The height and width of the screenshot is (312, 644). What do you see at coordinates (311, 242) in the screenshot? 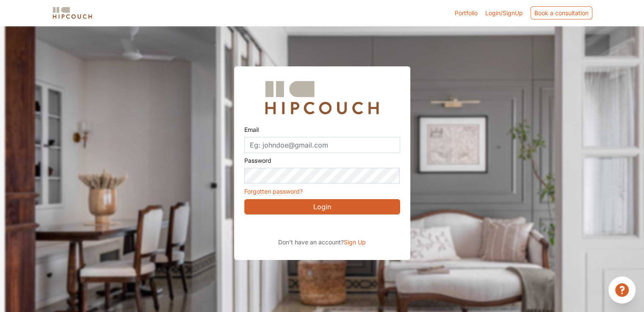
I see `span: Don't have an account?` at bounding box center [311, 242].